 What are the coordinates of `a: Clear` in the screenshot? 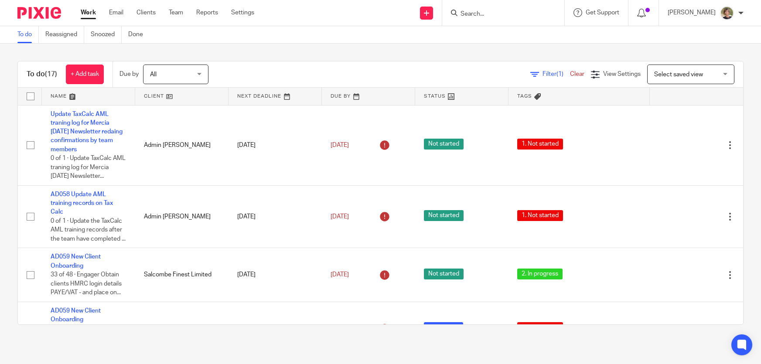 It's located at (577, 74).